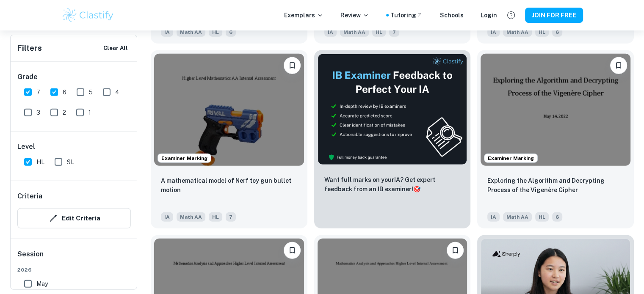  What do you see at coordinates (554, 15) in the screenshot?
I see `button: JOIN FOR FREE` at bounding box center [554, 15].